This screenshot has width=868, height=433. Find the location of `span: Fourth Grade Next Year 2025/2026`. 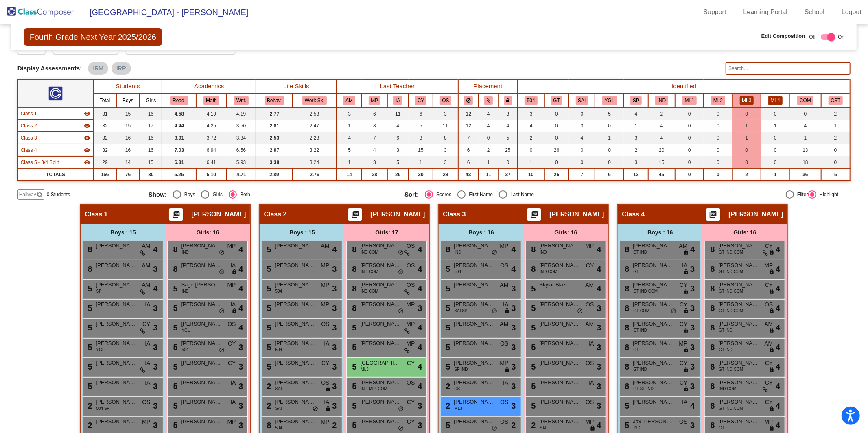

span: Fourth Grade Next Year 2025/2026 is located at coordinates (93, 37).